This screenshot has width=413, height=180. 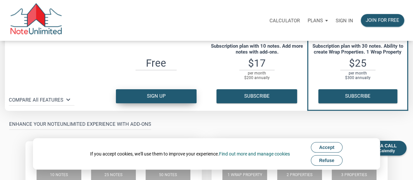 What do you see at coordinates (257, 63) in the screenshot?
I see `h3: $17` at bounding box center [257, 63].